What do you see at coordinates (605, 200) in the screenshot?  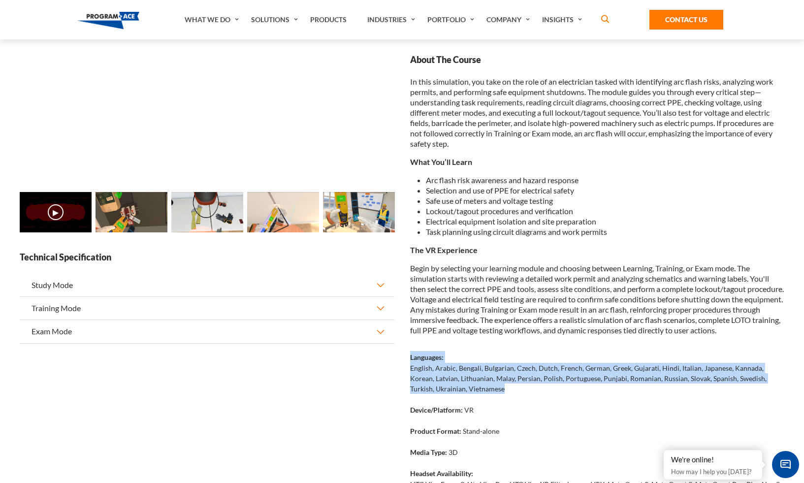 I see `li: Safe use of meters and voltage testing` at bounding box center [605, 200].